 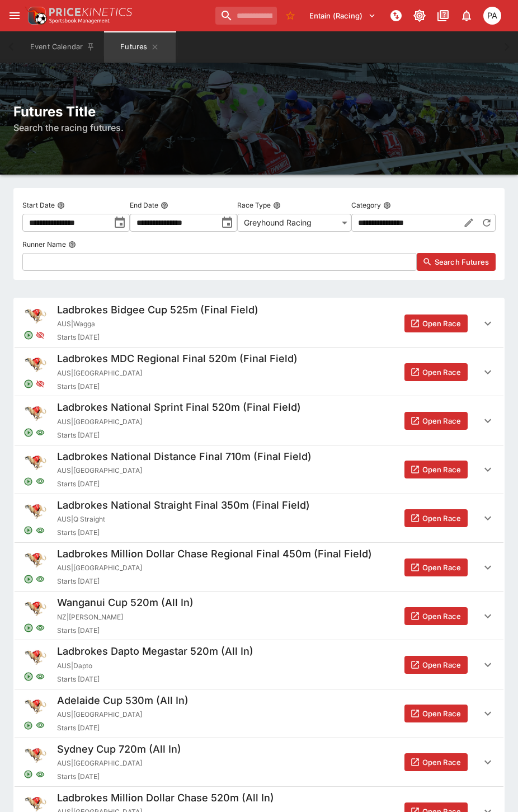 What do you see at coordinates (79, 21) in the screenshot?
I see `img: Sportsbook Management` at bounding box center [79, 21].